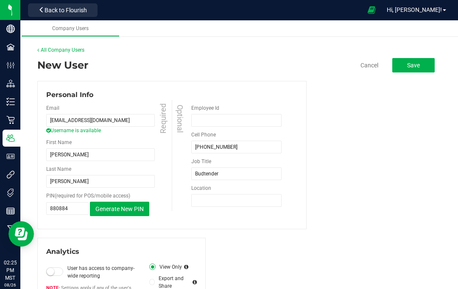 The height and width of the screenshot is (289, 458). Describe the element at coordinates (372, 10) in the screenshot. I see `span: Open Ecommerce Menu` at that location.